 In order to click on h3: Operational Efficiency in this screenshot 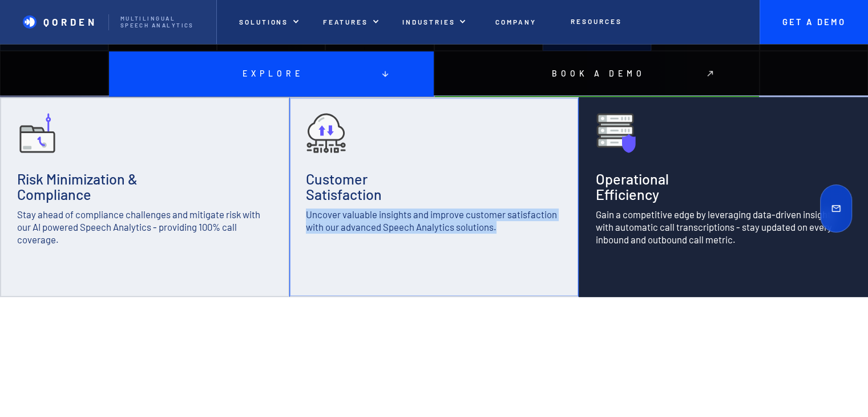, I will do `click(632, 187)`.